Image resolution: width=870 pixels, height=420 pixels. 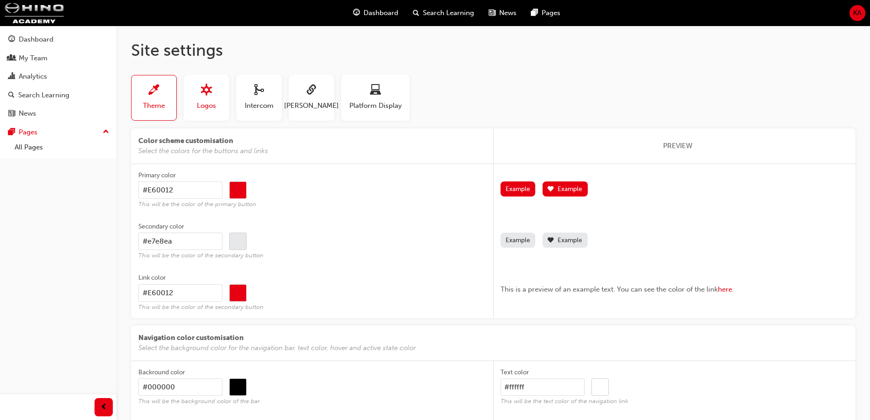 What do you see at coordinates (206, 98) in the screenshot?
I see `button: Logos` at bounding box center [206, 98].